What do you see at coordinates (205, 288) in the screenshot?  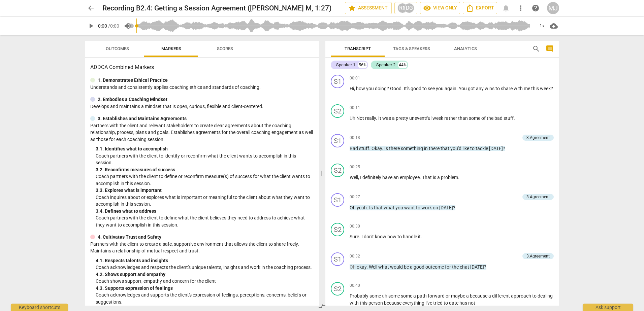 I see `div: 4. 3. Supports expression of feelings` at bounding box center [205, 288].